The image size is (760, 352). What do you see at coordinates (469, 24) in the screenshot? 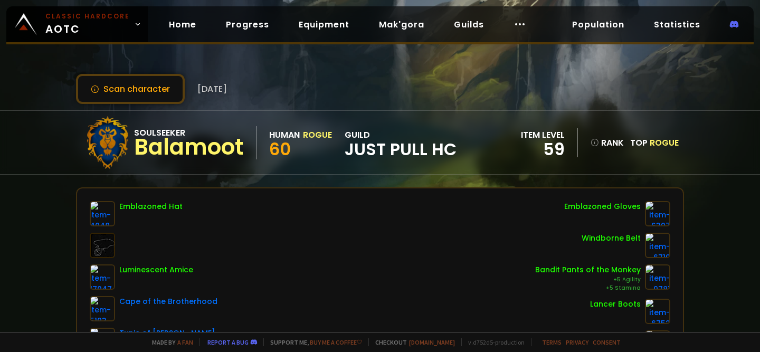
I see `a: Guilds` at bounding box center [469, 24].